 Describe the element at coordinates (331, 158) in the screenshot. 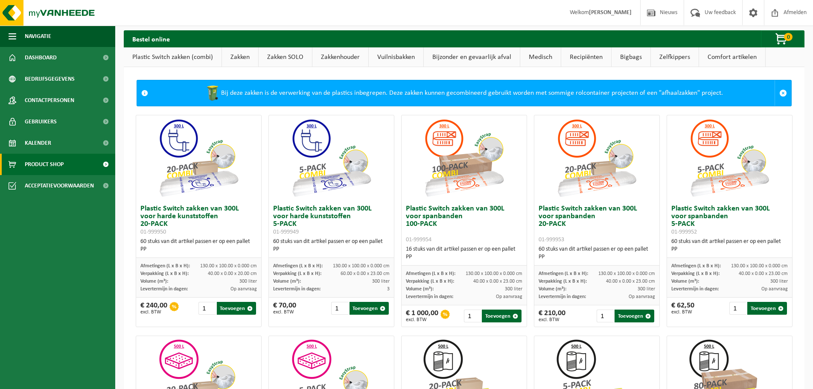

I see `img: 01-999949` at that location.